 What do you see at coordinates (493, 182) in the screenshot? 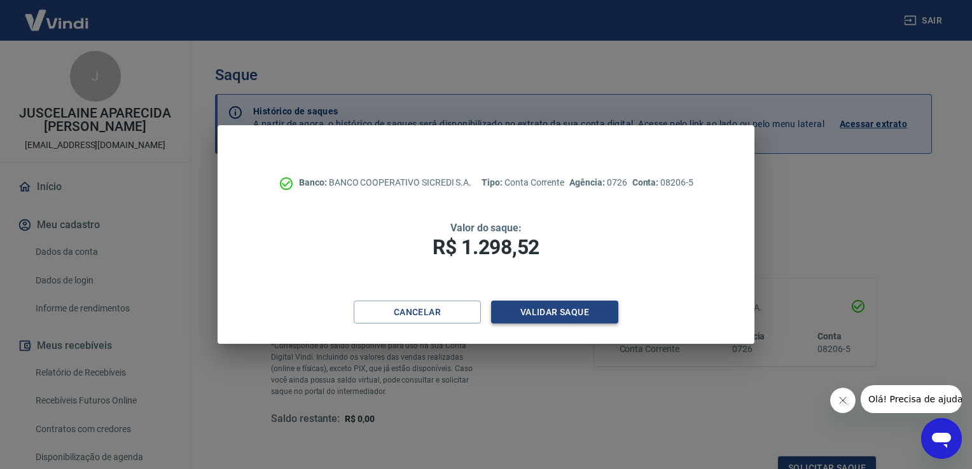
I see `span: Tipo:` at bounding box center [493, 182].